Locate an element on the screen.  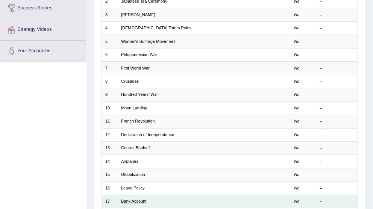
td: 4 is located at coordinates (110, 28).